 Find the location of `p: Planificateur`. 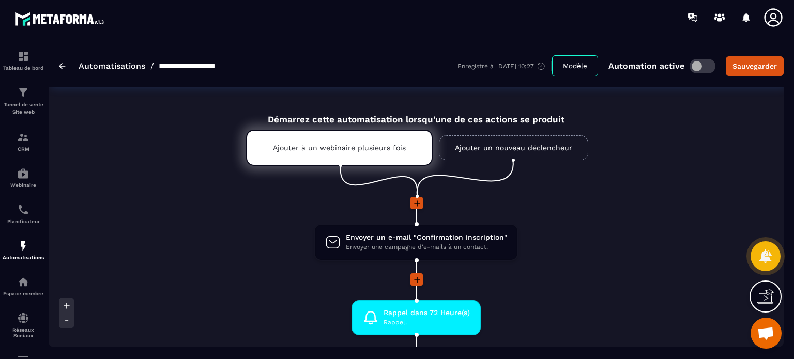

p: Planificateur is located at coordinates (23, 221).